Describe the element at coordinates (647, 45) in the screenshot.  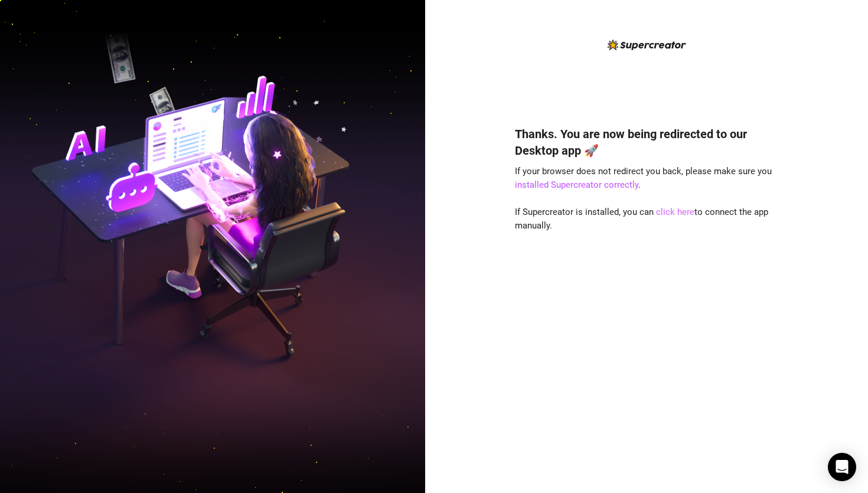
I see `img: logo-BBDzfeDw.svg` at that location.